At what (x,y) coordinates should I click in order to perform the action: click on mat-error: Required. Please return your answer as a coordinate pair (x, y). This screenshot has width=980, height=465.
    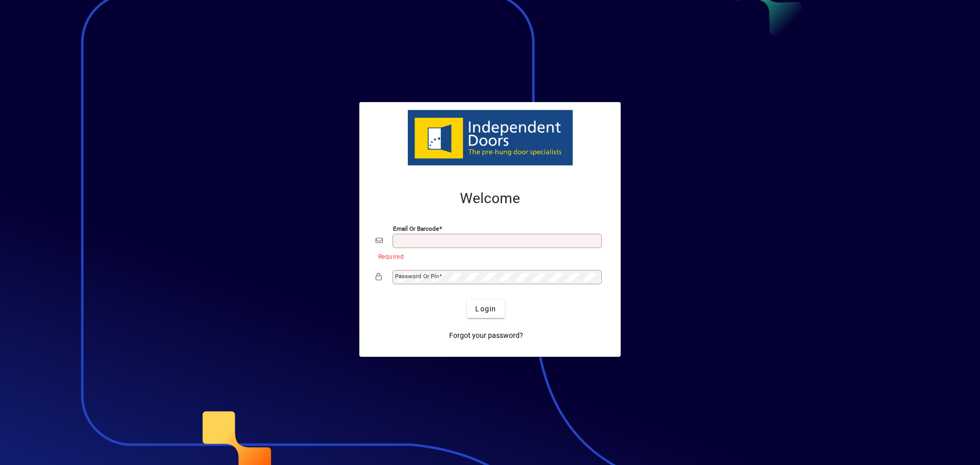
    Looking at the image, I should click on (487, 256).